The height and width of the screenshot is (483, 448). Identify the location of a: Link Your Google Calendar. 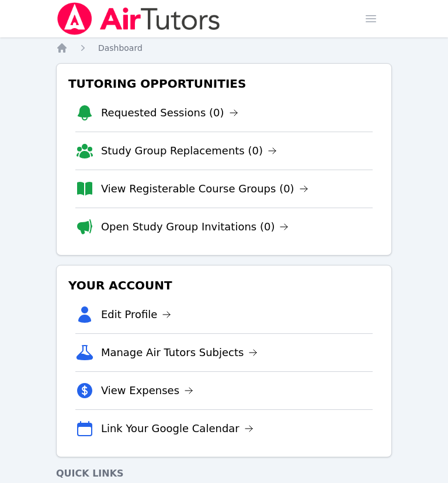
(177, 428).